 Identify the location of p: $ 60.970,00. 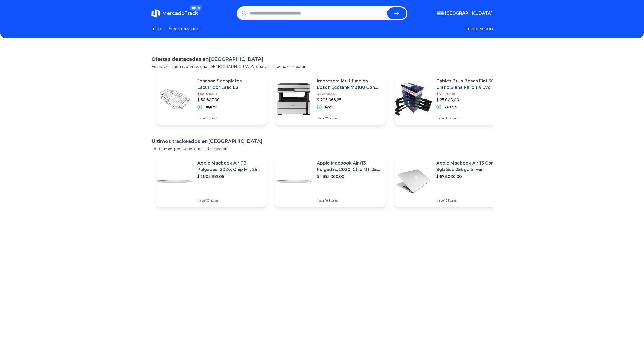
(230, 94).